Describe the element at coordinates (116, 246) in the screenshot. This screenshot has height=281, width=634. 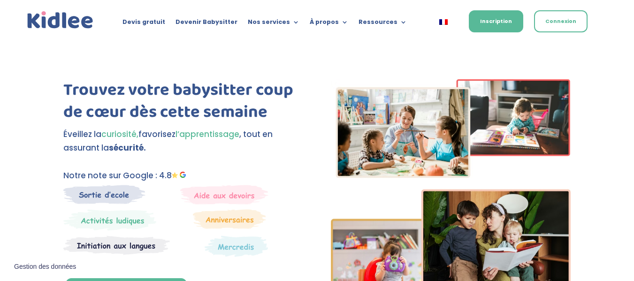
I see `img: Atelier thematique` at that location.